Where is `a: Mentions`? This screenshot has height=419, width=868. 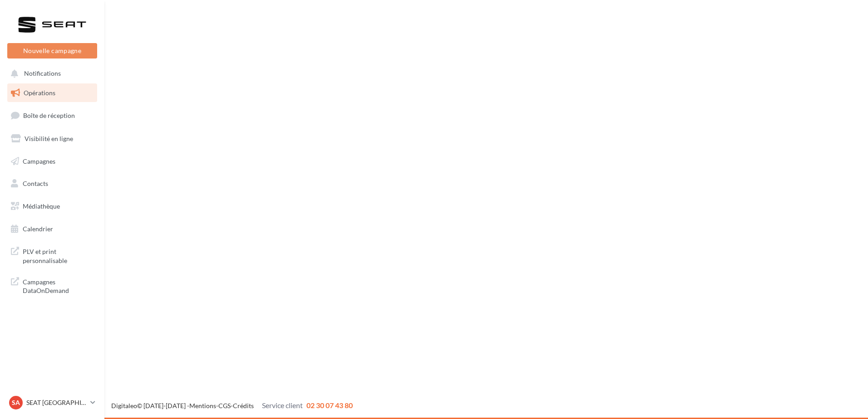 a: Mentions is located at coordinates (202, 406).